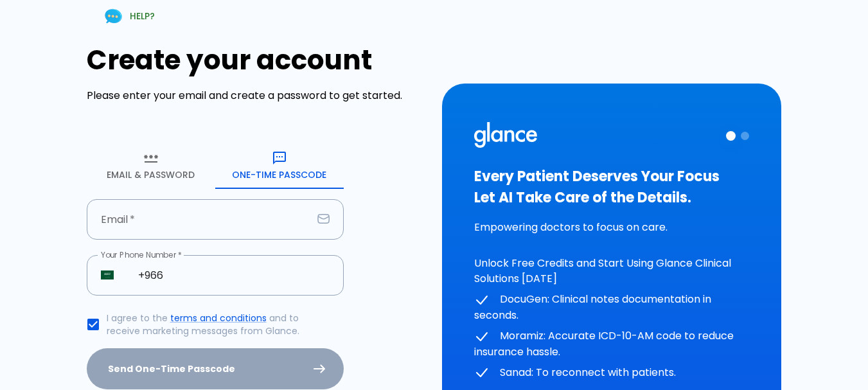 The image size is (868, 390). What do you see at coordinates (256, 96) in the screenshot?
I see `p: Please enter your email and create a password to get started.` at bounding box center [256, 96].